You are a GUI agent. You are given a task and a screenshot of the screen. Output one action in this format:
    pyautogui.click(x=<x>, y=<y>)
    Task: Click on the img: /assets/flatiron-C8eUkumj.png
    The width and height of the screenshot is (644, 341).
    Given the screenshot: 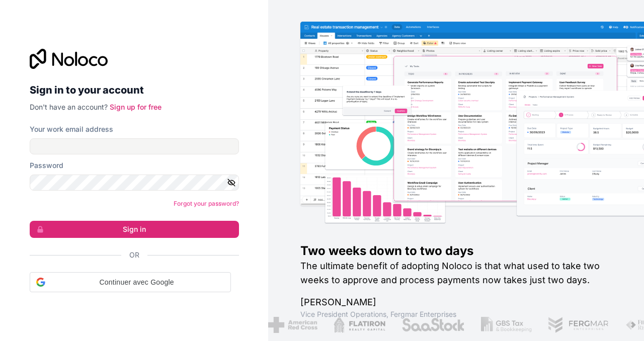 What is the action you would take?
    pyautogui.click(x=359, y=325)
    